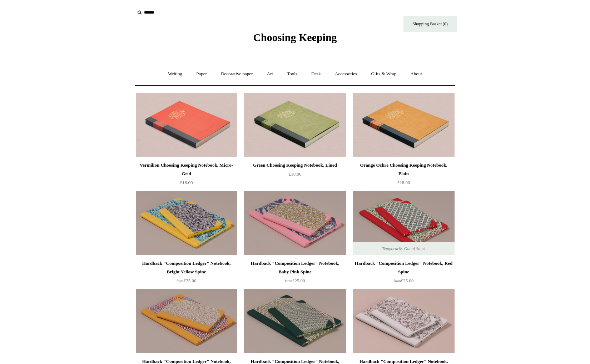 This screenshot has height=364, width=590. Describe the element at coordinates (186, 223) in the screenshot. I see `img: Hardback "Composition Ledger" Notebook, Bright Yellow Spine` at that location.